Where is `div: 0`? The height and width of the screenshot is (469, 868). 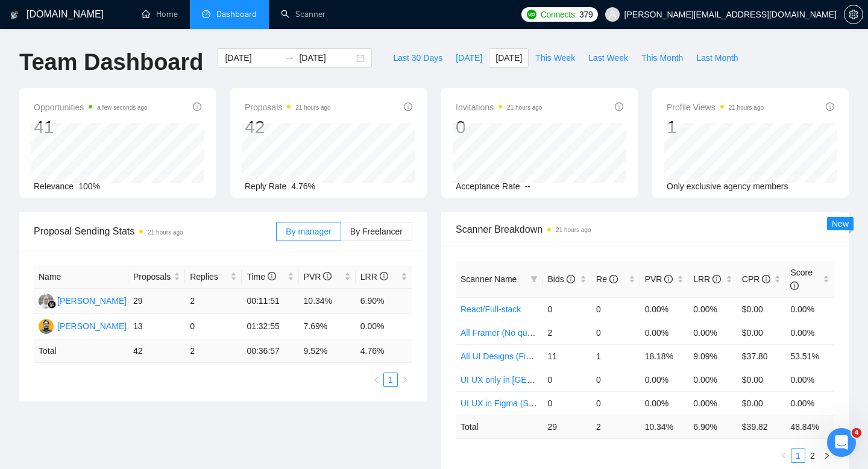
div: 0 is located at coordinates (498, 127).